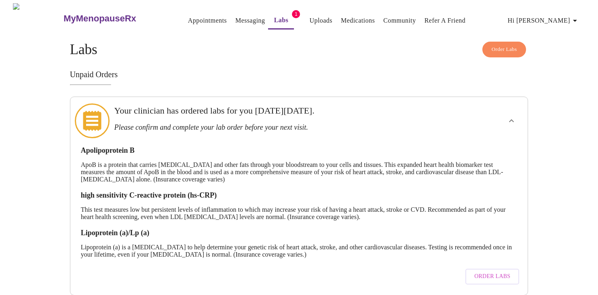 This screenshot has height=295, width=598. Describe the element at coordinates (358, 21) in the screenshot. I see `button: Medications` at that location.